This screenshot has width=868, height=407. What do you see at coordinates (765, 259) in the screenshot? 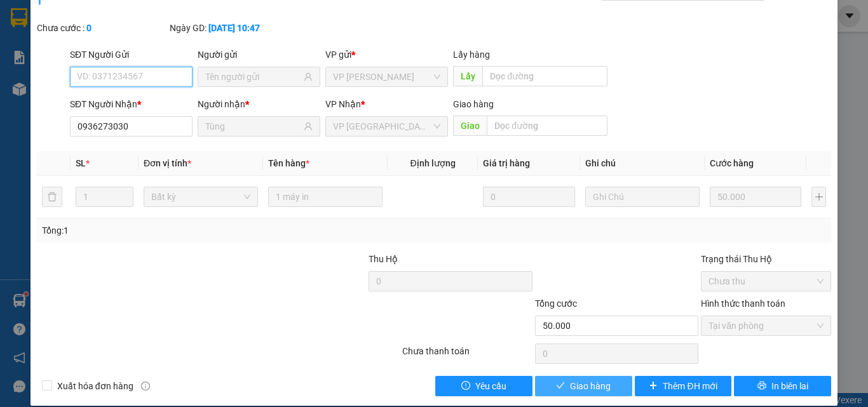
I see `div: Trạng thái Thu Hộ` at bounding box center [765, 259].